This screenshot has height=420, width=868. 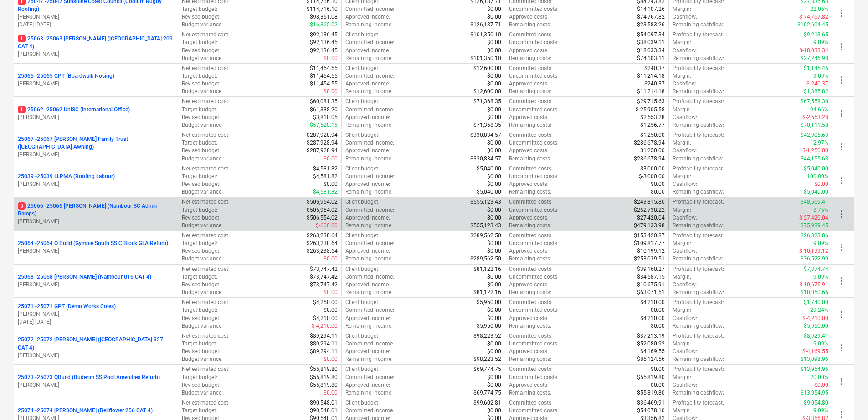 What do you see at coordinates (650, 43) in the screenshot?
I see `p: $38,039.11` at bounding box center [650, 43].